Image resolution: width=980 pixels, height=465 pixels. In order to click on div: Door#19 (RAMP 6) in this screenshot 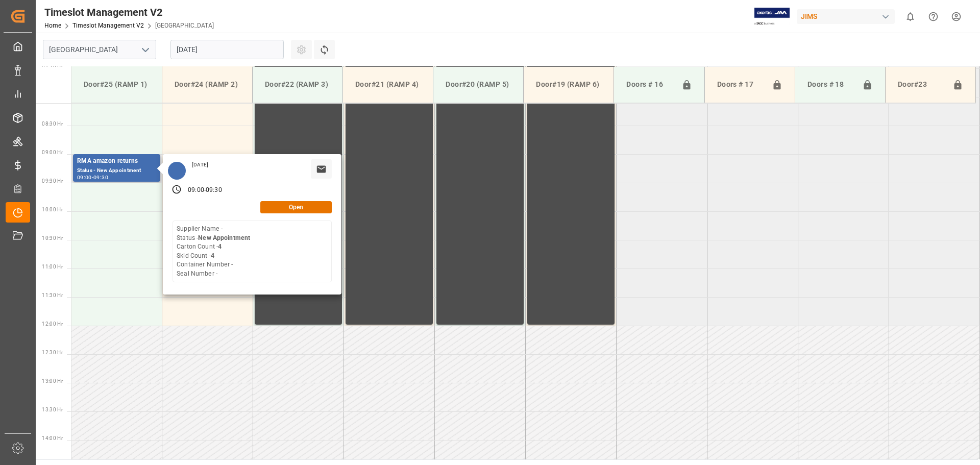, I will do `click(568, 84)`.